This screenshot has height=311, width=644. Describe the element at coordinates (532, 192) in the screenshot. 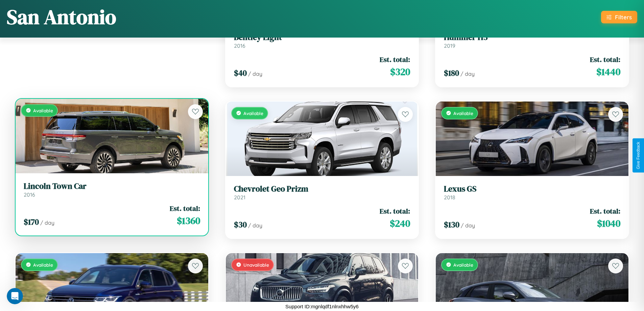

I see `a: Lexus GS2018` at that location.